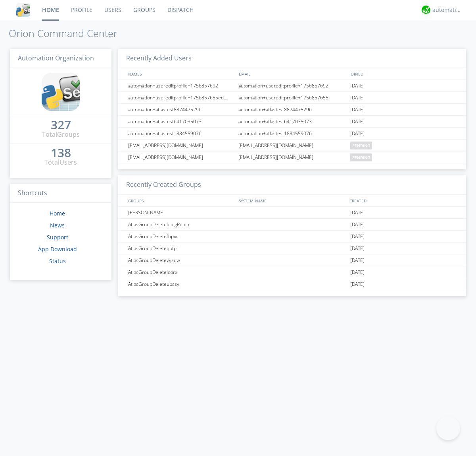  Describe the element at coordinates (61, 152) in the screenshot. I see `div: 138` at that location.